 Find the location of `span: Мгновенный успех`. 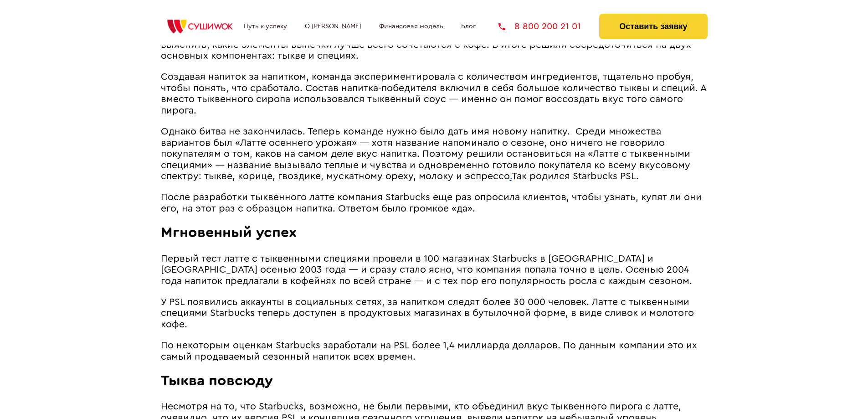

span: Мгновенный успех is located at coordinates (229, 232).